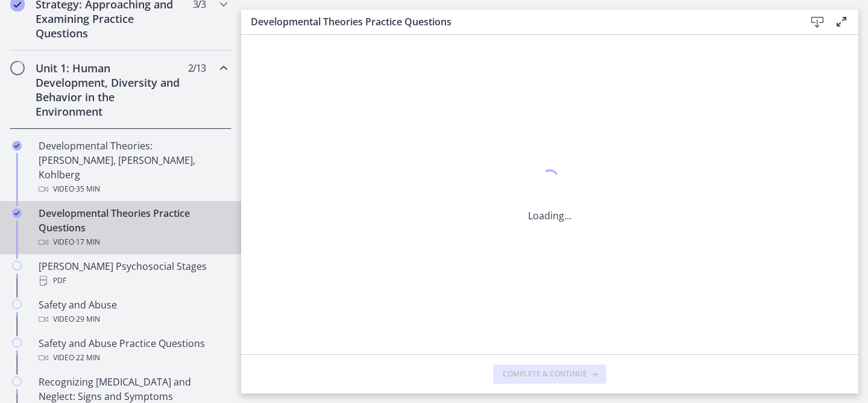  What do you see at coordinates (133, 228) in the screenshot?
I see `div: Developmental Theories Practice Questions` at bounding box center [133, 228].